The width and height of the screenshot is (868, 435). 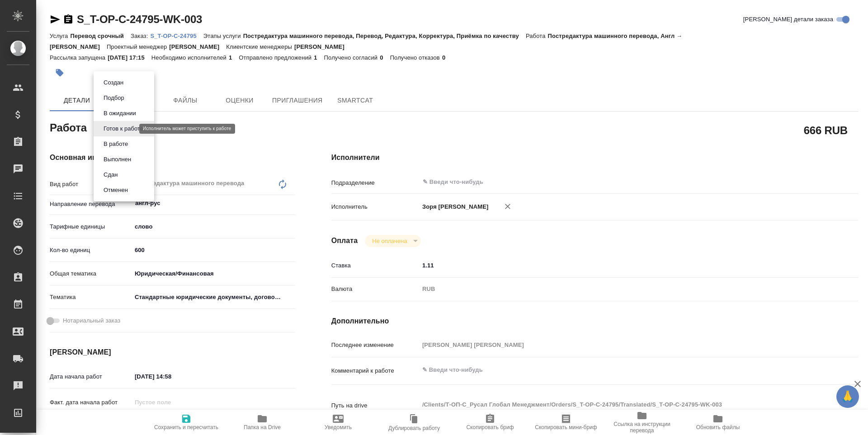 I want to click on button: Готов к работе, so click(x=123, y=129).